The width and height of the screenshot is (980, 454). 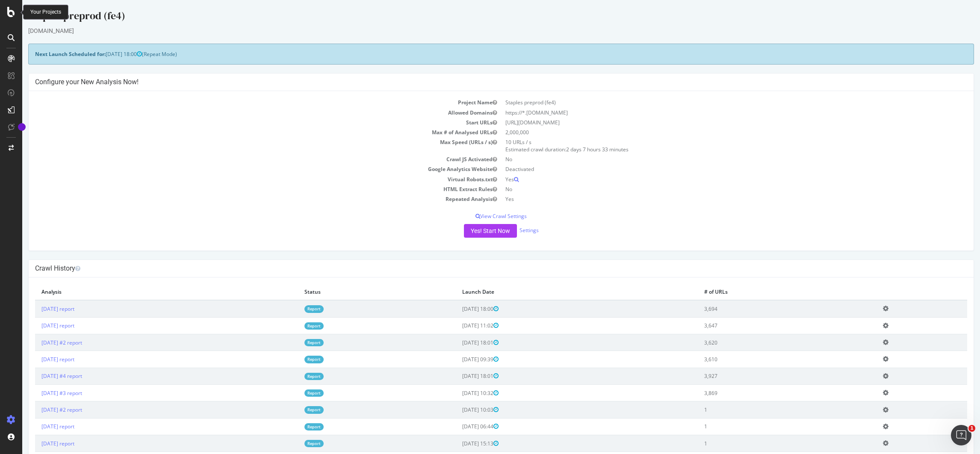 What do you see at coordinates (245, 145) in the screenshot?
I see `td: Max Speed (URLs / s)` at bounding box center [245, 145].